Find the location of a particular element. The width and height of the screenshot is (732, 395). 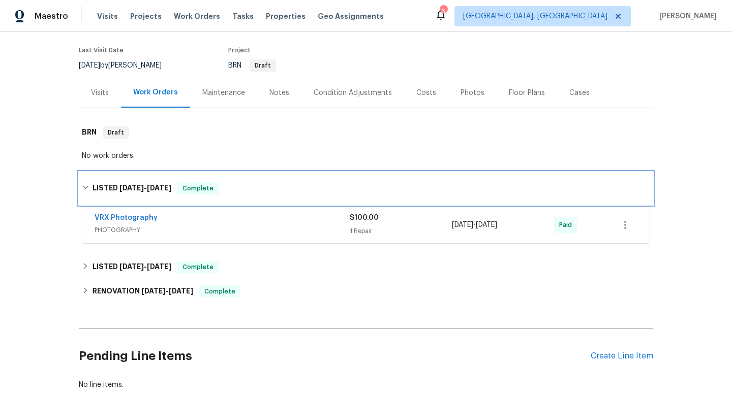

h6: RENOVATION is located at coordinates (143, 292).